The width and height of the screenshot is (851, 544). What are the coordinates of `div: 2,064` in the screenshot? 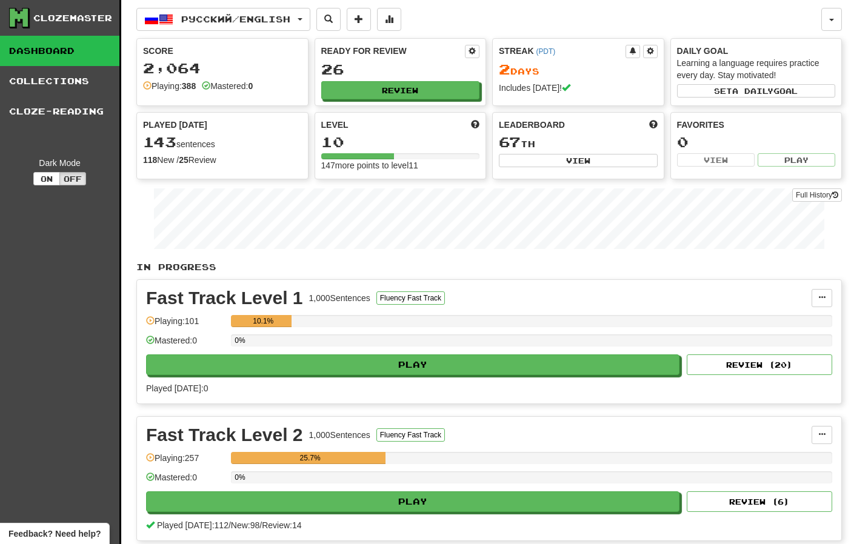 It's located at (222, 68).